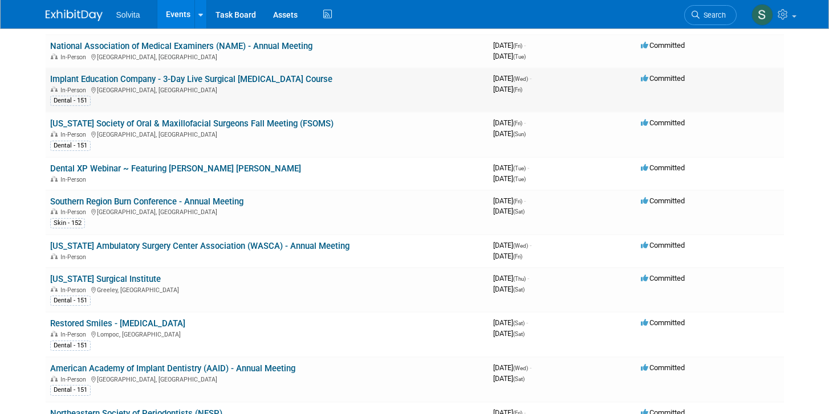 Image resolution: width=829 pixels, height=414 pixels. What do you see at coordinates (173, 369) in the screenshot?
I see `a: American Academy of Implant Dentistry (AAID) - Annual Meeting` at bounding box center [173, 369].